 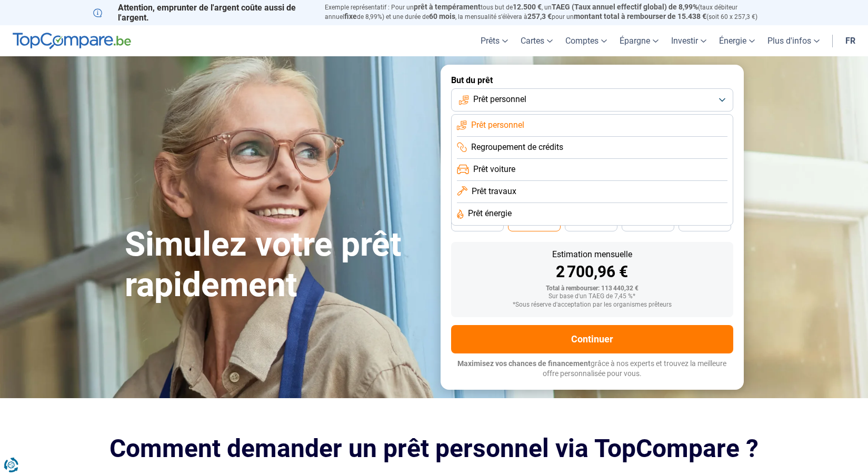 I want to click on p: Attention, emprunter de l'argent coûte aussi de l'argent., so click(x=203, y=13).